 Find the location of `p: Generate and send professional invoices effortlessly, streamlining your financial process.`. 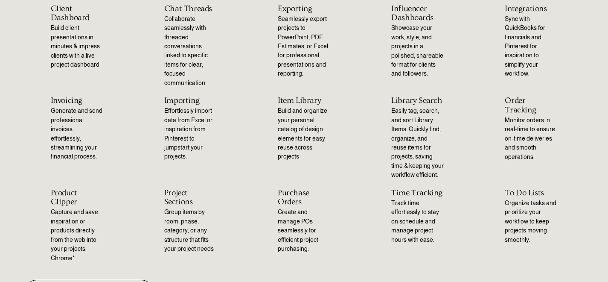

p: Generate and send professional invoices effortlessly, streamlining your financial process. is located at coordinates (77, 134).